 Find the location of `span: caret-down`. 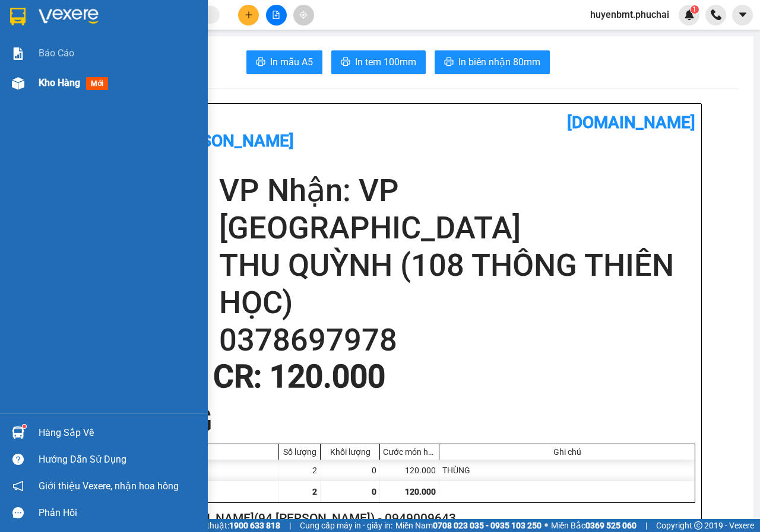

span: caret-down is located at coordinates (742, 15).